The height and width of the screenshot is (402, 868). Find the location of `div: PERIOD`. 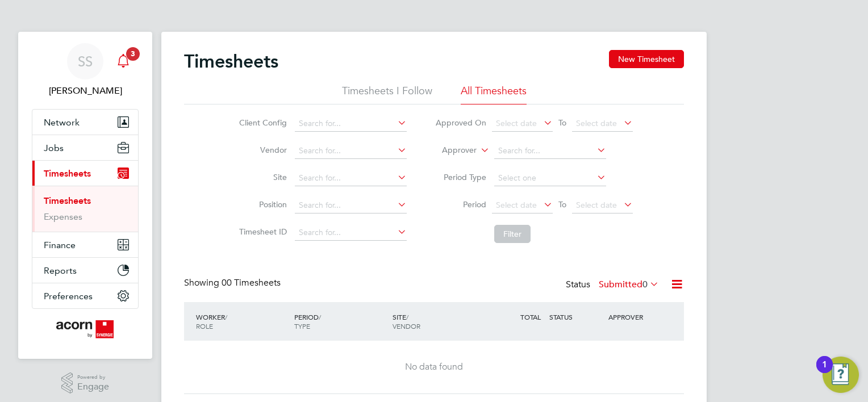

div: PERIOD is located at coordinates (340, 322).